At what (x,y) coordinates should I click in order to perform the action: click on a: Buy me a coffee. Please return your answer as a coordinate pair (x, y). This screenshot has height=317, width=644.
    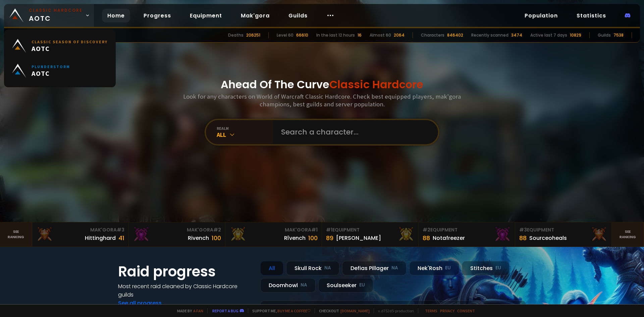
    Looking at the image, I should click on (294, 311).